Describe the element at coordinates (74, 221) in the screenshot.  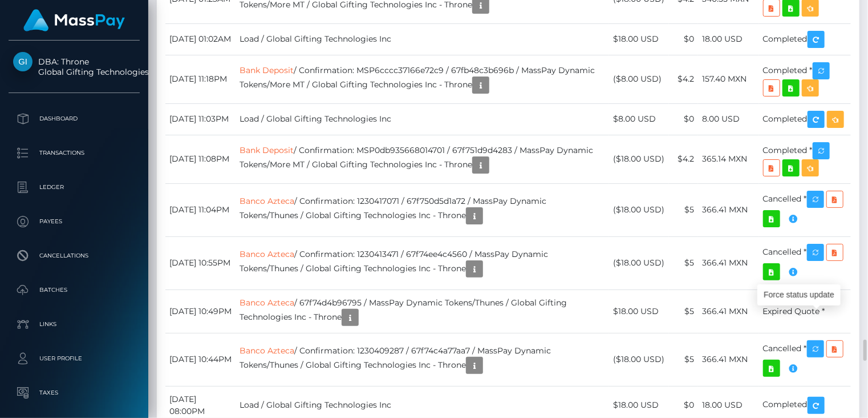
I see `a: Payees` at that location.